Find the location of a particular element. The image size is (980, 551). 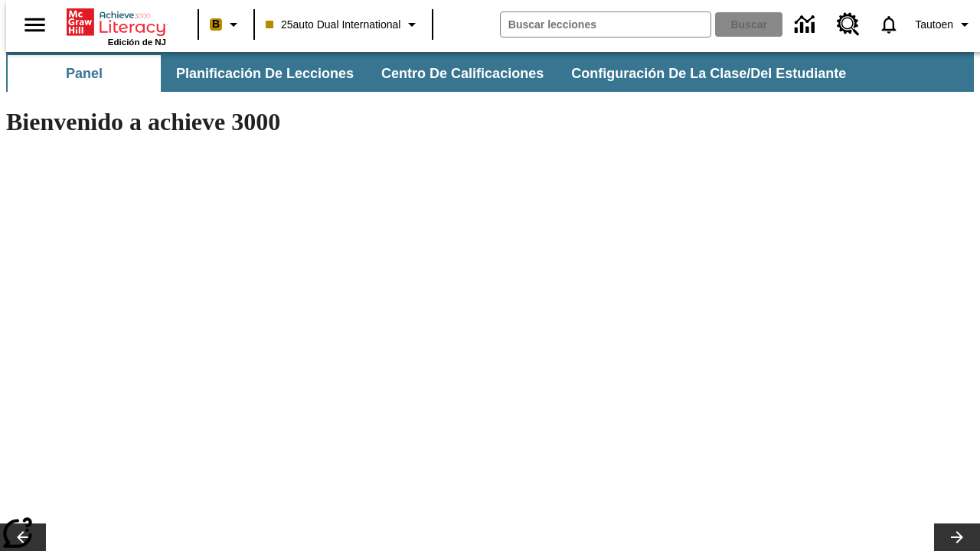

button: Carrusel de lecciones, seguir is located at coordinates (957, 537).